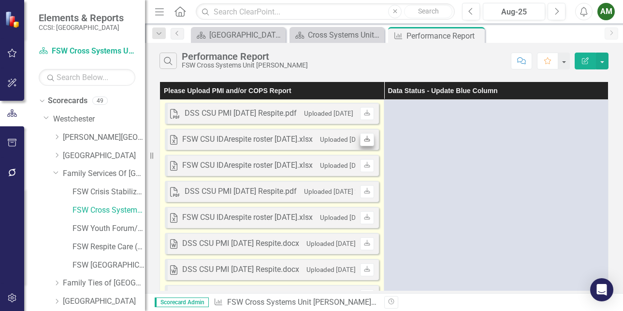  What do you see at coordinates (99, 119) in the screenshot?
I see `a: Westchester` at bounding box center [99, 119].